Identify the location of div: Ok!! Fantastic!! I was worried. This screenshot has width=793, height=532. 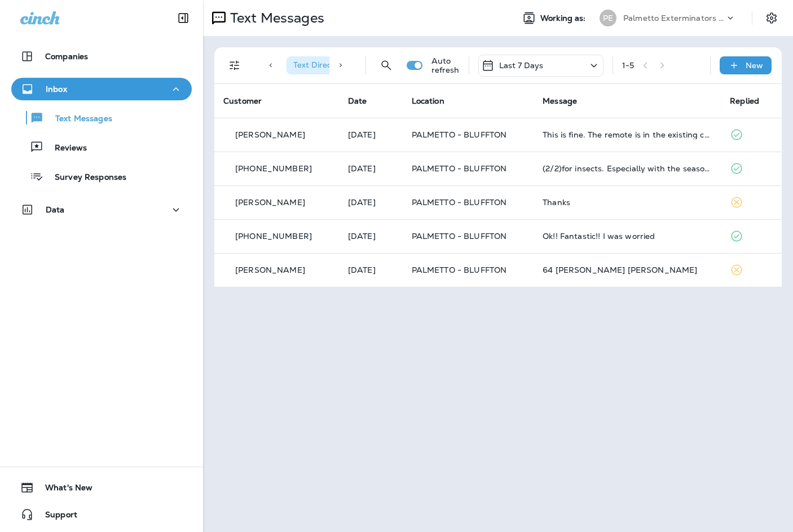
(627, 236).